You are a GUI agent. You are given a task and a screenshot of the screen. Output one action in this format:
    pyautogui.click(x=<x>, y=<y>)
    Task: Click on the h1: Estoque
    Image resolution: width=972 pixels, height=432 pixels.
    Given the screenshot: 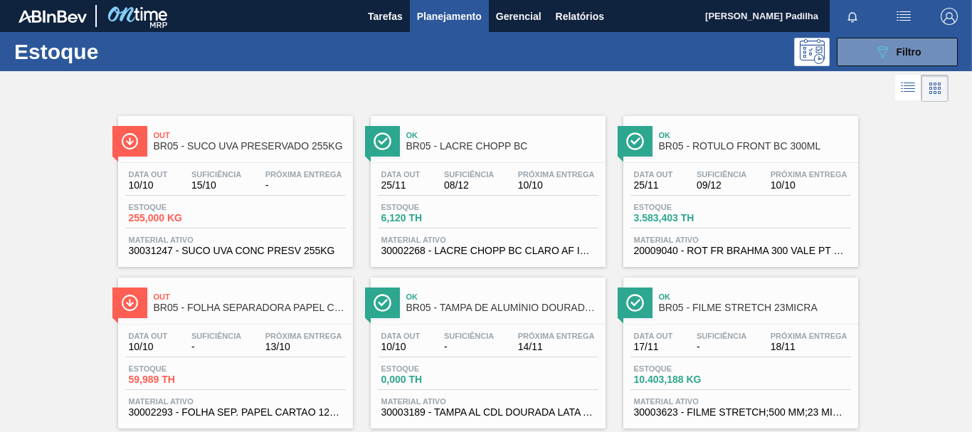 What is the action you would take?
    pyautogui.click(x=114, y=51)
    